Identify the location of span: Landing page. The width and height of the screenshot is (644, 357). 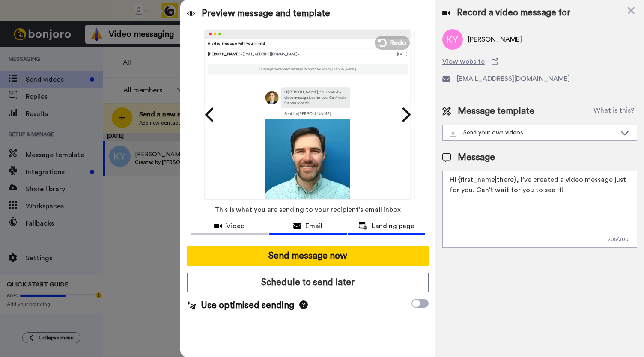
(393, 226).